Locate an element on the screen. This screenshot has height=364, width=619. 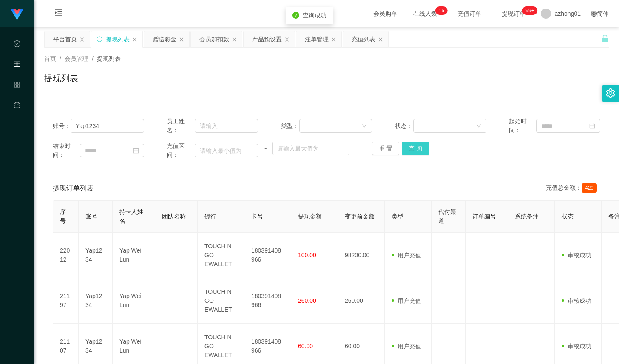
i: icon: check-circle is located at coordinates (296, 16).